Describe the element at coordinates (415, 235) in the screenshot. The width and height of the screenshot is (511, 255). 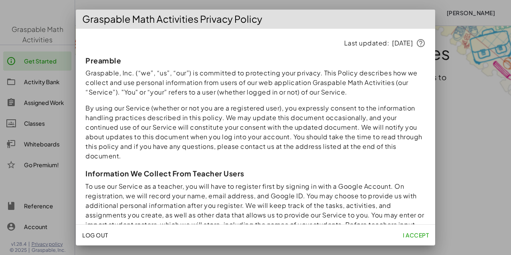
I see `span: I accept` at that location.